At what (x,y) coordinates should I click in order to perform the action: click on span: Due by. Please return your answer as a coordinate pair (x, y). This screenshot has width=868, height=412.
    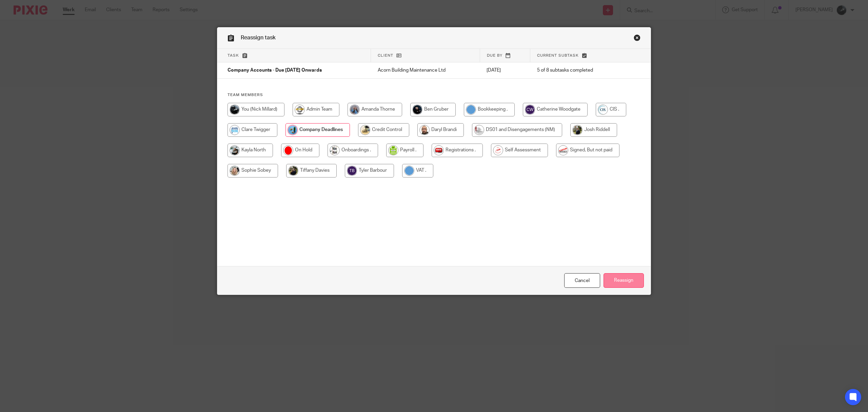
    Looking at the image, I should click on (495, 55).